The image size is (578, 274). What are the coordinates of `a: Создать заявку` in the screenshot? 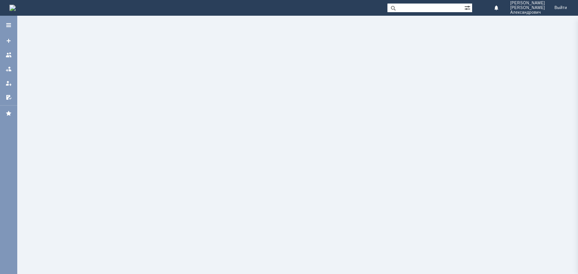 It's located at (9, 41).